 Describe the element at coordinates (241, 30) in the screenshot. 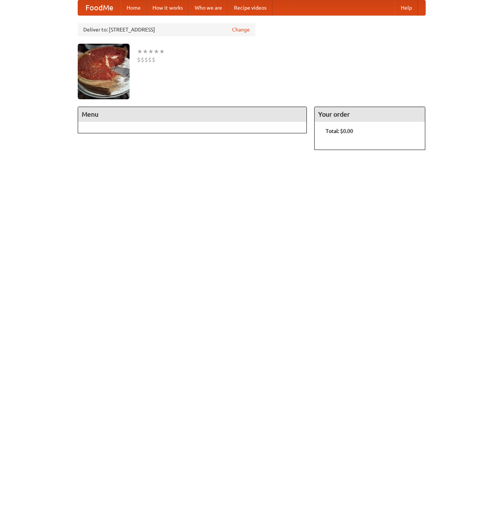

I see `a: Change` at that location.